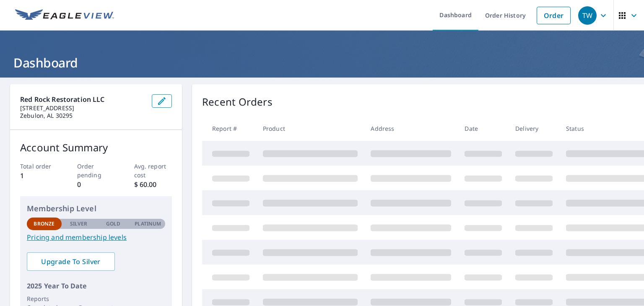 The width and height of the screenshot is (644, 306). I want to click on p: Platinum, so click(148, 224).